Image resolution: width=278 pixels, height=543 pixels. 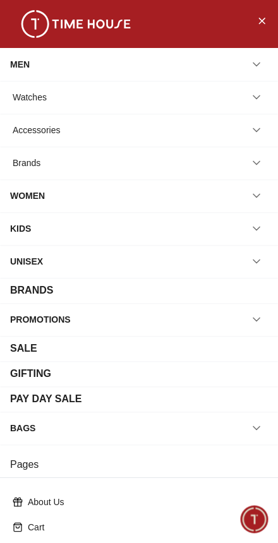 I want to click on div: UNISEX, so click(x=26, y=261).